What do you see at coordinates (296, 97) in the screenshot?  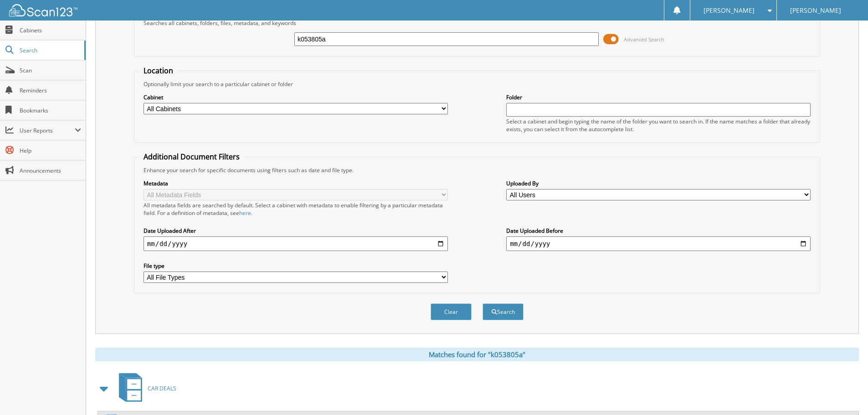 I see `label: Cabinet` at bounding box center [296, 97].